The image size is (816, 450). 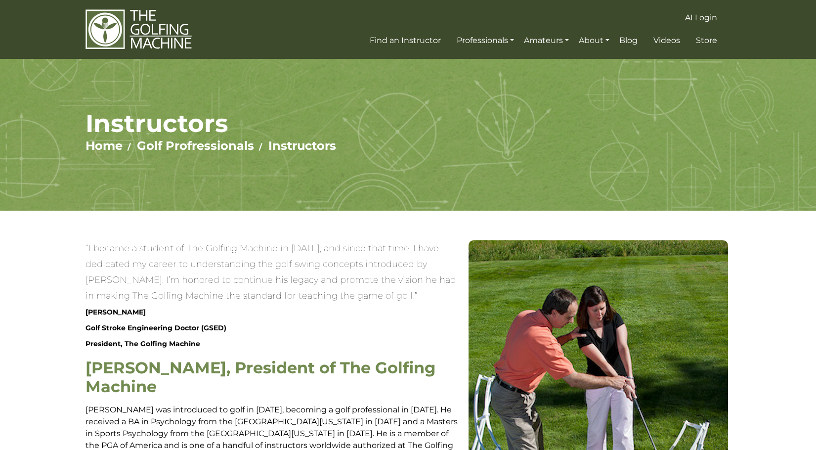 I want to click on a: About, so click(x=594, y=41).